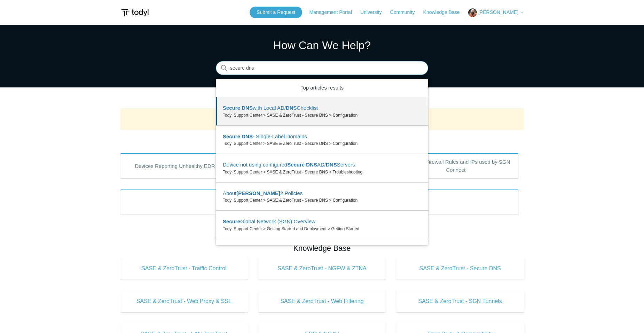  Describe the element at coordinates (322, 248) in the screenshot. I see `h2: Knowledge Base` at that location.